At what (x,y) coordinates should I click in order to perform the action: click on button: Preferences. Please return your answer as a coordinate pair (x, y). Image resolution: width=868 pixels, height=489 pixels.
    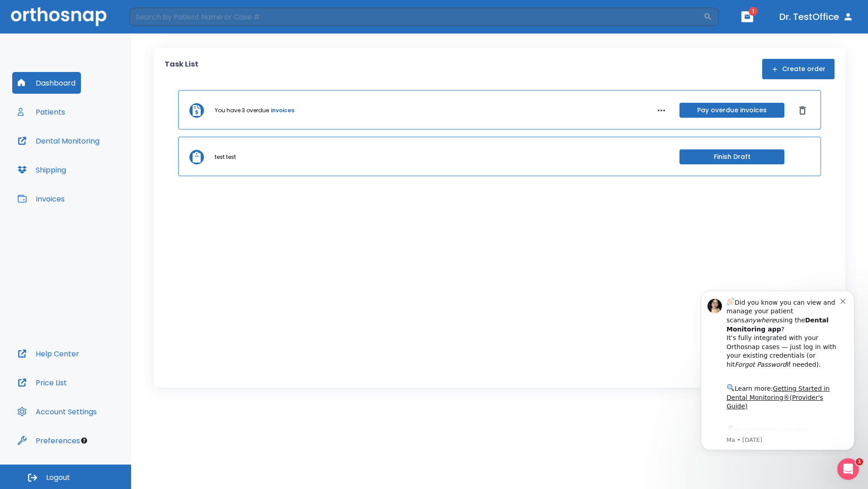
    Looking at the image, I should click on (49, 441).